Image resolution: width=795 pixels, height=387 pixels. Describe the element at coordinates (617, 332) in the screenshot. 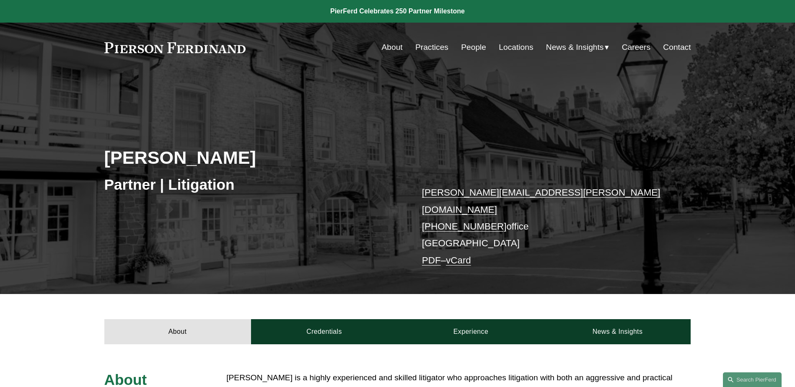

I see `a: News & Insights` at that location.